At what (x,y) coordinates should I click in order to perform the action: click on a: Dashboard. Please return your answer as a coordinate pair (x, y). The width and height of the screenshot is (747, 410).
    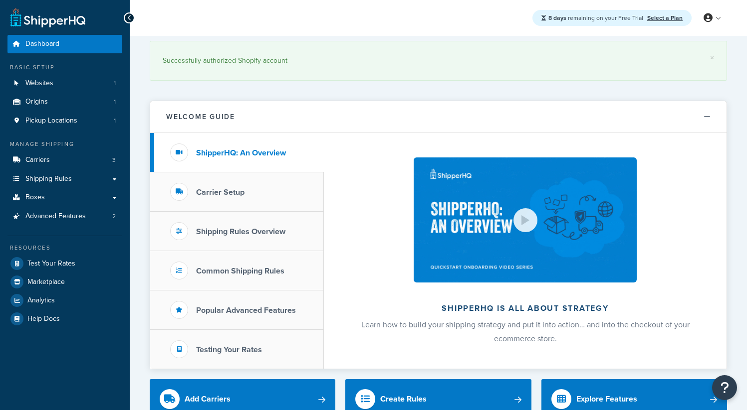
    Looking at the image, I should click on (65, 44).